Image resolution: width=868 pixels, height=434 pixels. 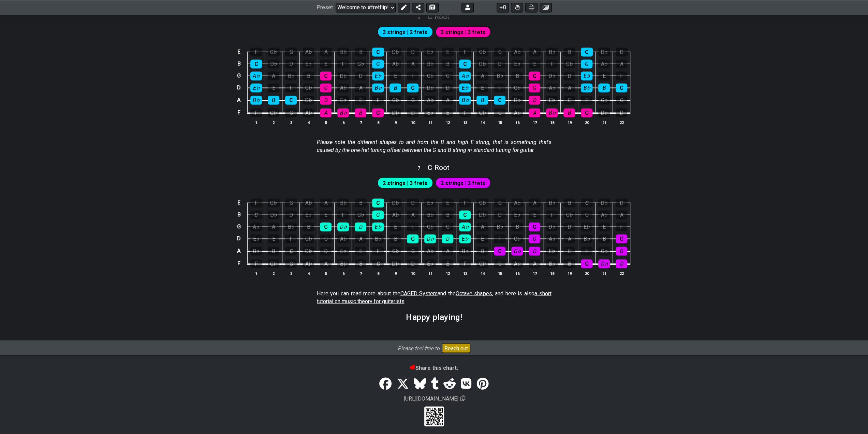 What do you see at coordinates (456, 348) in the screenshot?
I see `button: Reach out` at bounding box center [456, 348].